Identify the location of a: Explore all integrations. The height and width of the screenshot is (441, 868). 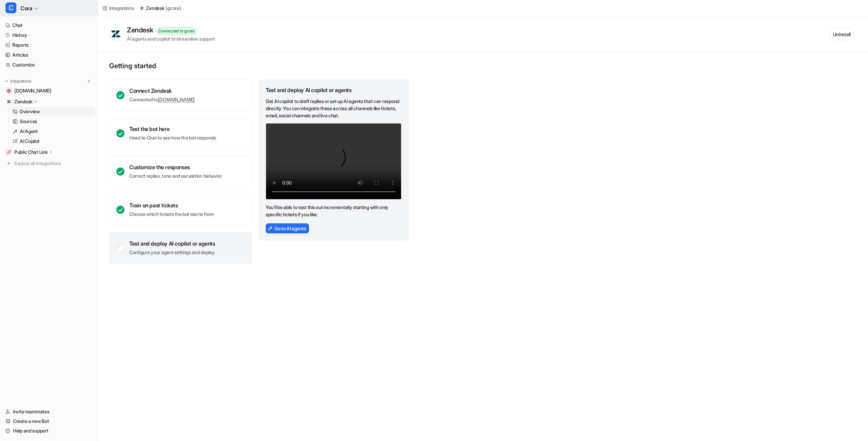
(48, 163).